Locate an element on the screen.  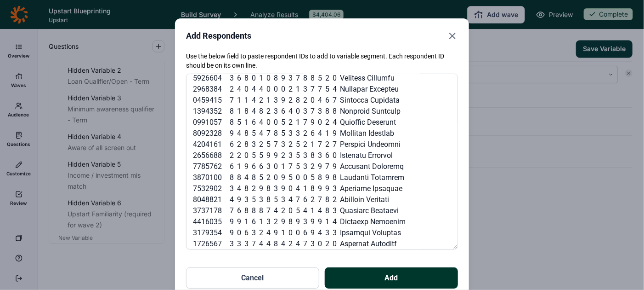
textarea: 4068998 5 0 0 7 2 0 5 1 5 6 9 8 0 9 5 Loremips Dolorsit 4102326 0 3 5 0 8 8 2 8 6 3 5 0 7 3 5 Ame... is located at coordinates (322, 162).